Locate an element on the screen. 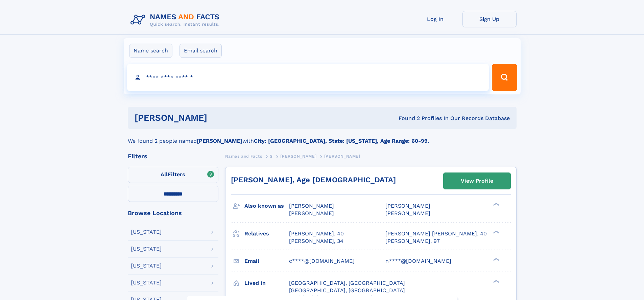 This screenshot has height=300, width=644. span: All is located at coordinates (164, 174).